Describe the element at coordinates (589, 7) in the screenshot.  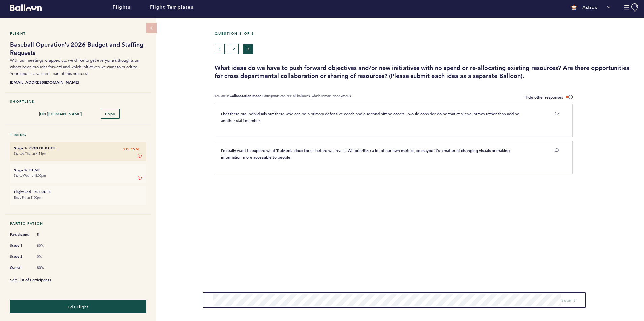
I see `p: Astros` at that location.